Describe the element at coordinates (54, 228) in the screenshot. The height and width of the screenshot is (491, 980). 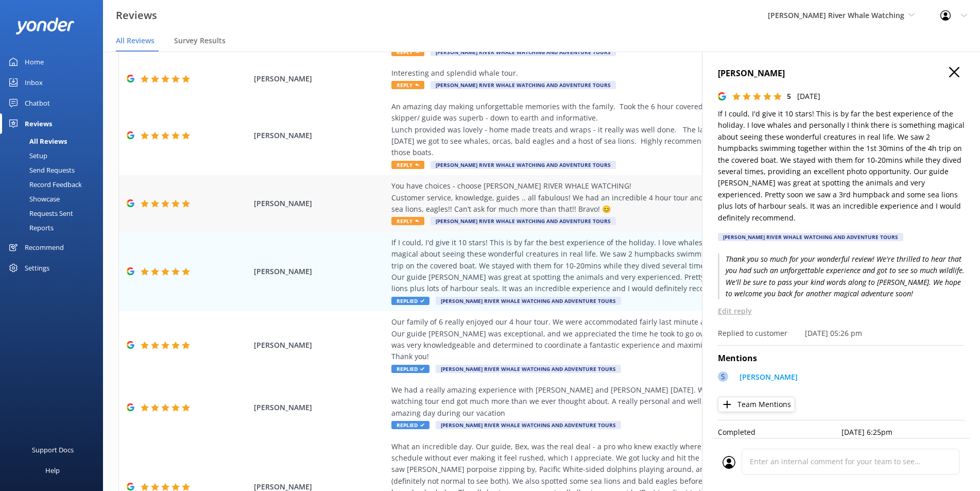
I see `a: Reports` at that location.